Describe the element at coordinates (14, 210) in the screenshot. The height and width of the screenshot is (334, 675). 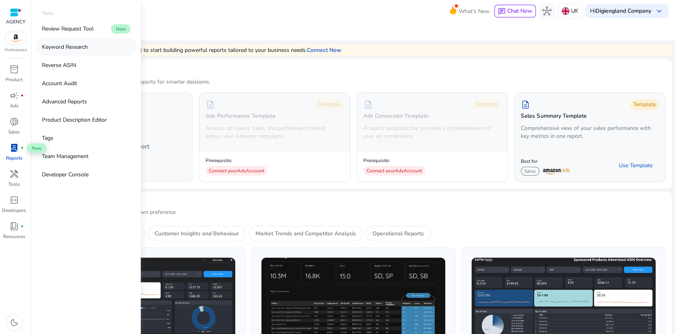
I see `p: Developers` at that location.